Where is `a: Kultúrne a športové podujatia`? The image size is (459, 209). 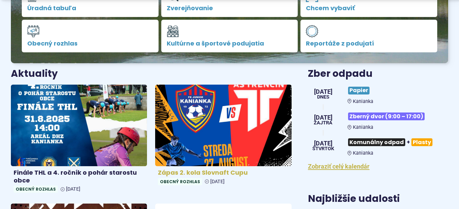 a: Kultúrne a športové podujatia is located at coordinates (230, 36).